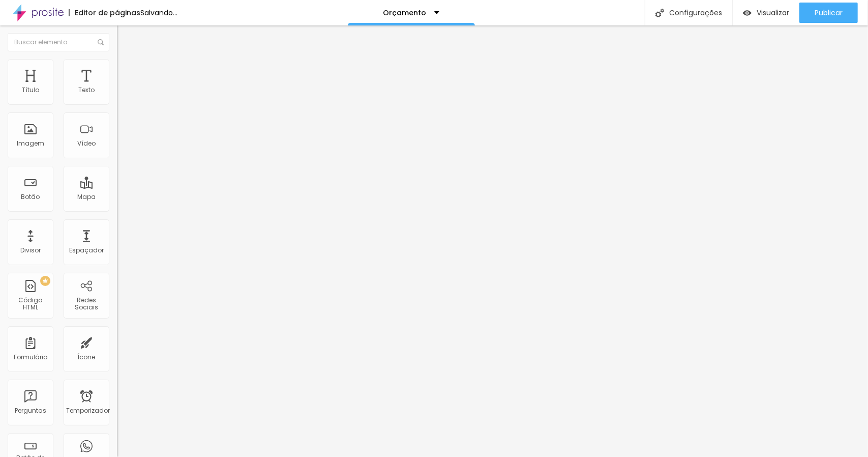  I want to click on font: Texto, so click(86, 90).